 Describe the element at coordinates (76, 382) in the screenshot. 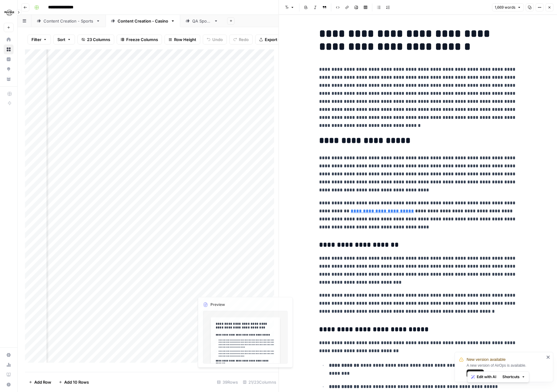

I see `span: Add 10 Rows` at that location.